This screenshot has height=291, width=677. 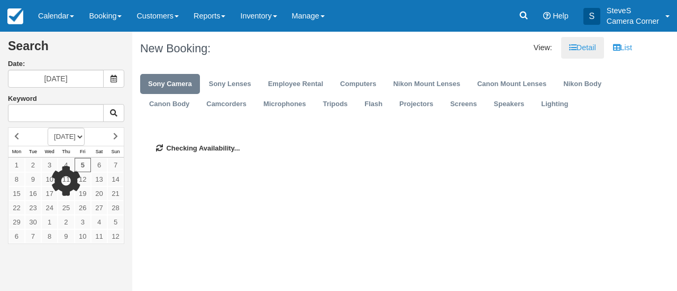 I want to click on a: Projectors, so click(x=416, y=104).